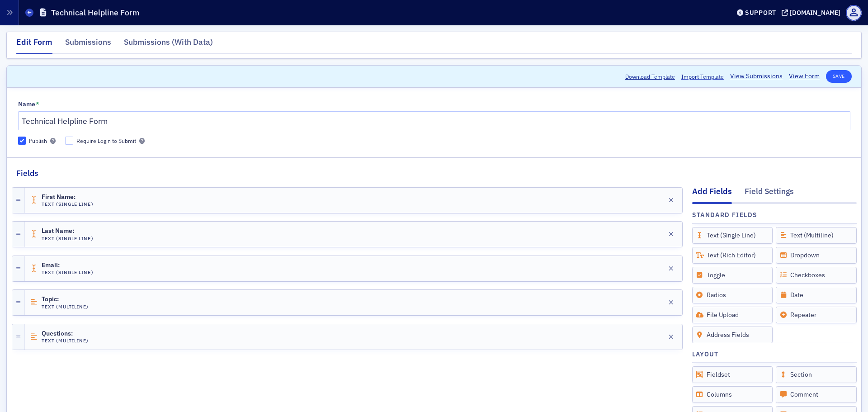 The height and width of the screenshot is (412, 868). What do you see at coordinates (816, 295) in the screenshot?
I see `div: Date` at bounding box center [816, 295].